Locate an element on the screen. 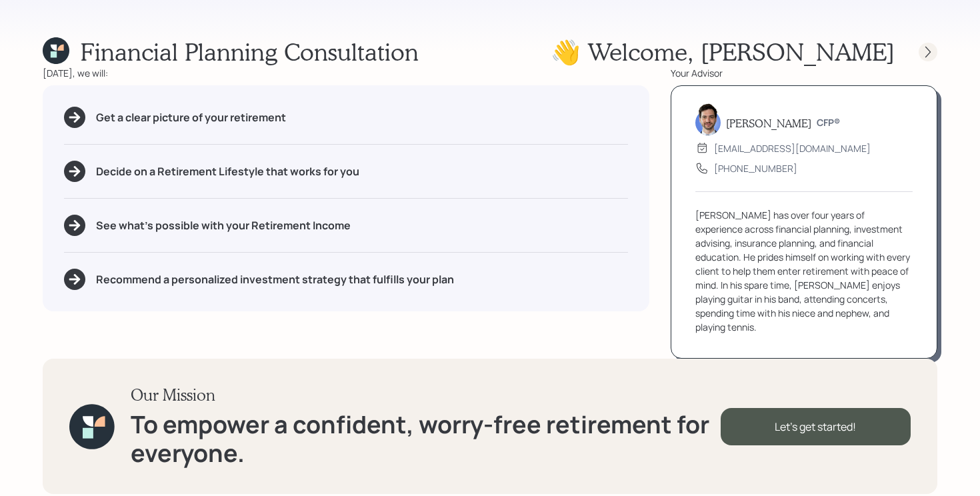 The width and height of the screenshot is (980, 496). h6: CFP® is located at coordinates (828, 123).